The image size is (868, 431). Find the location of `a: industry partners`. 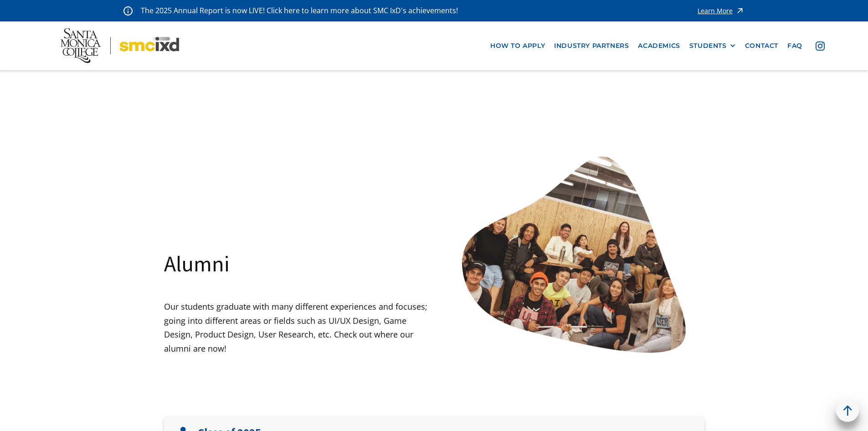

a: industry partners is located at coordinates (592, 46).